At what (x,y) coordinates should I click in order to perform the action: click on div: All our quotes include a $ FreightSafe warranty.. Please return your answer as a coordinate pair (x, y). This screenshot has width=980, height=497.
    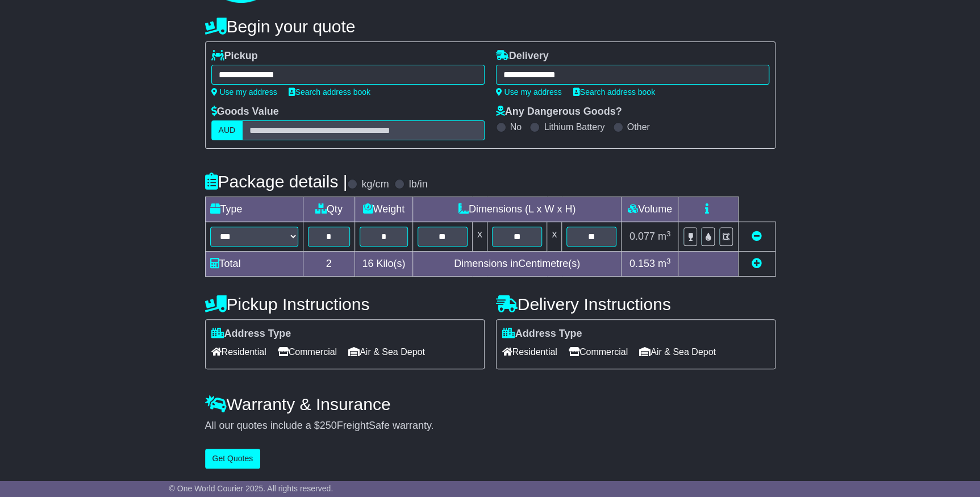
    Looking at the image, I should click on (490, 426).